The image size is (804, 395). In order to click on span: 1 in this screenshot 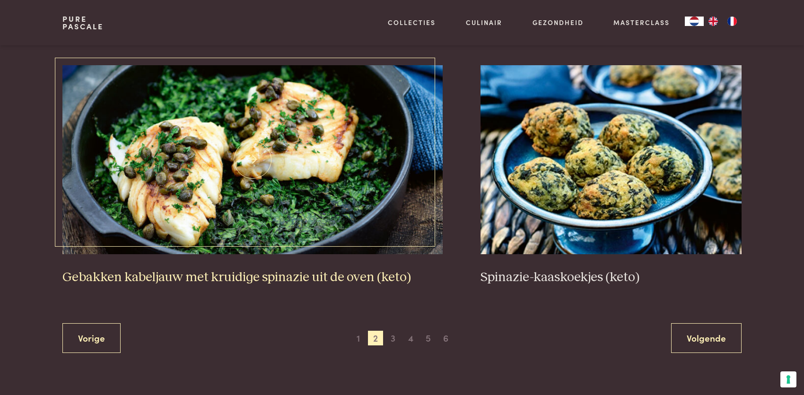, I will do `click(358, 338)`.